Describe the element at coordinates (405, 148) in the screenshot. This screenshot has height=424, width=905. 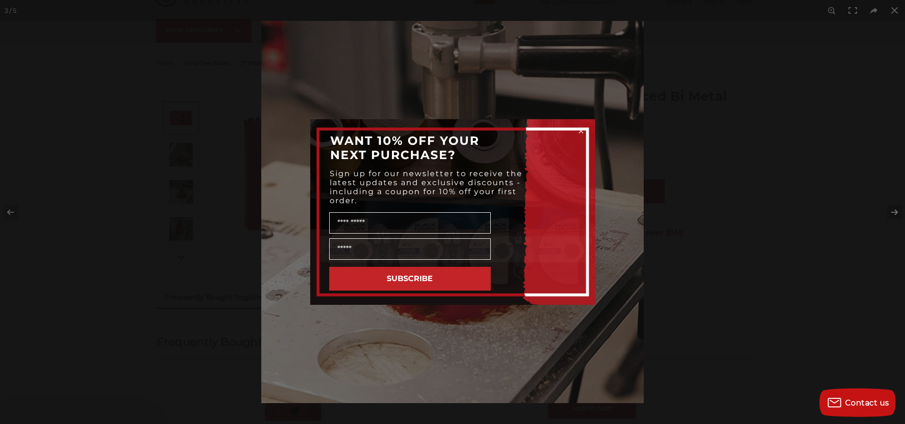
I see `span: WANT 10% OFF YOUR NEXT PURCHASE?` at that location.